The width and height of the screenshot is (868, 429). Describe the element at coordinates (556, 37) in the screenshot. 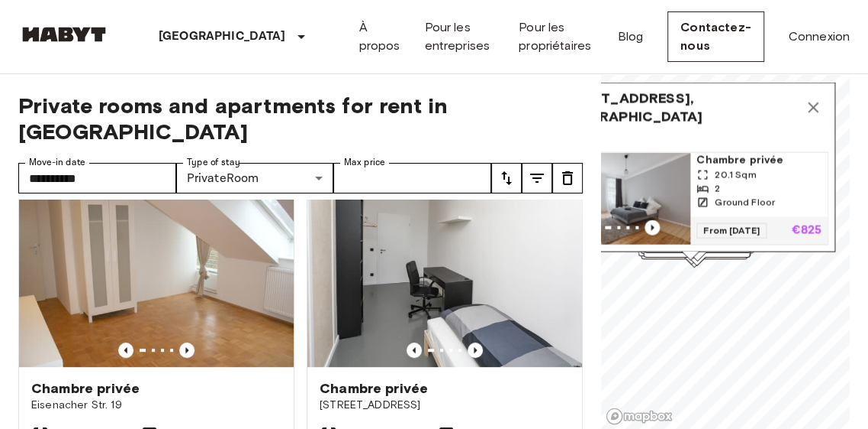

I see `a: Pour les propriétaires` at that location.